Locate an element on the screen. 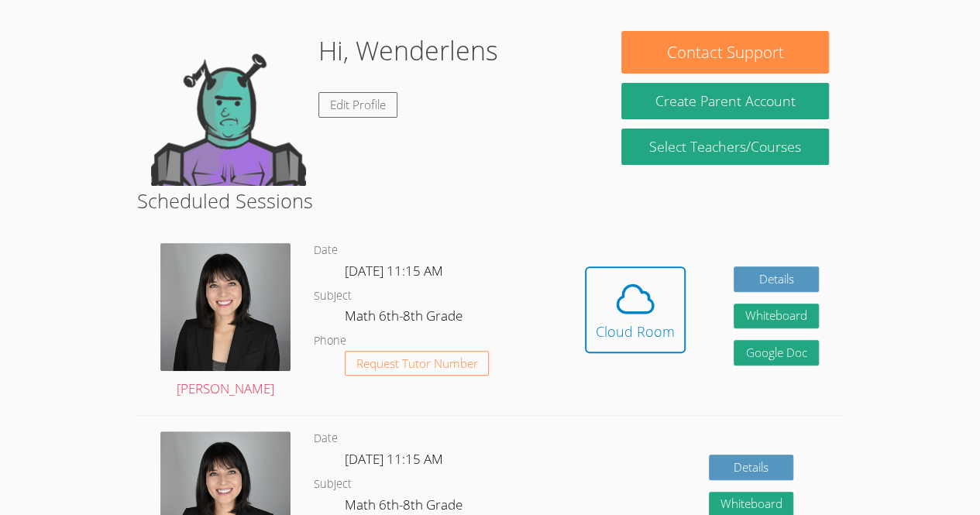 This screenshot has height=515, width=980. button: Create Parent Account is located at coordinates (724, 101).